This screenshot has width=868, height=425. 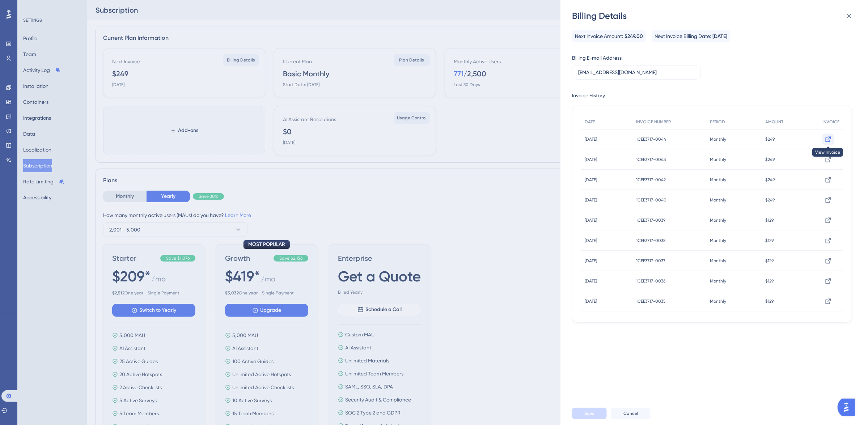 What do you see at coordinates (651, 160) in the screenshot?
I see `span: 1CEE3717-0043` at bounding box center [651, 160].